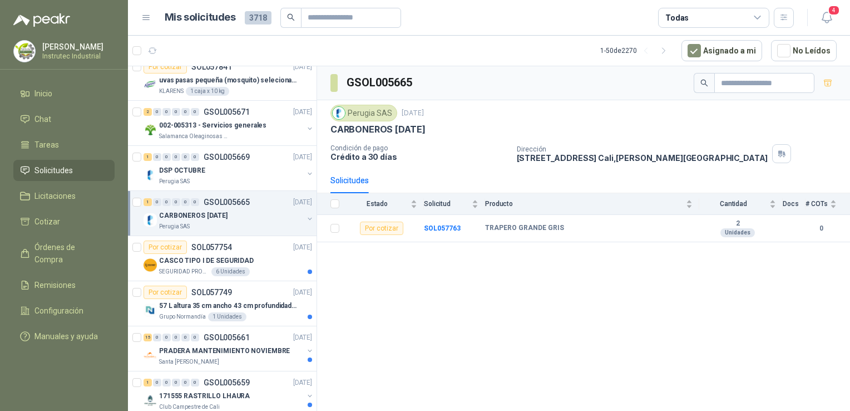 This screenshot has width=850, height=411. Describe the element at coordinates (592, 204) in the screenshot. I see `th: Producto` at that location.